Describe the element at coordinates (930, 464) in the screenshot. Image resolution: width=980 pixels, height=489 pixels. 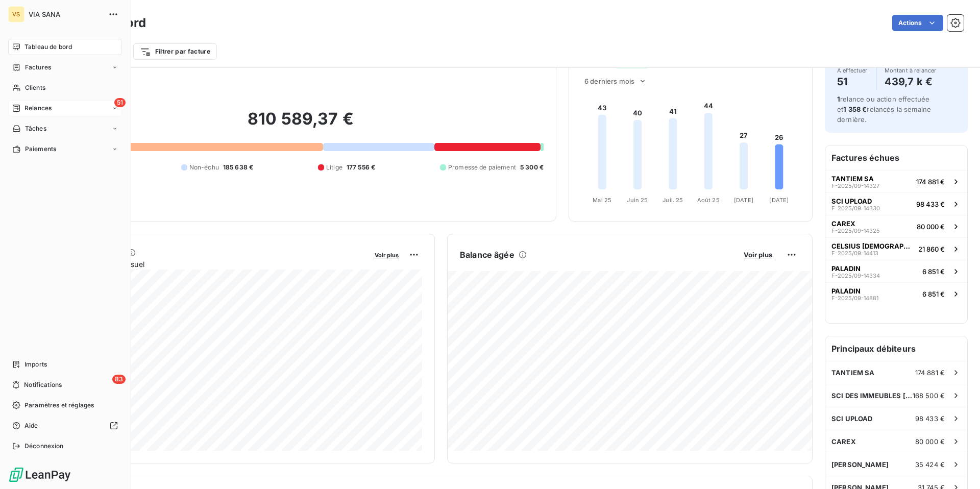
I see `span: 35 424 €` at that location.